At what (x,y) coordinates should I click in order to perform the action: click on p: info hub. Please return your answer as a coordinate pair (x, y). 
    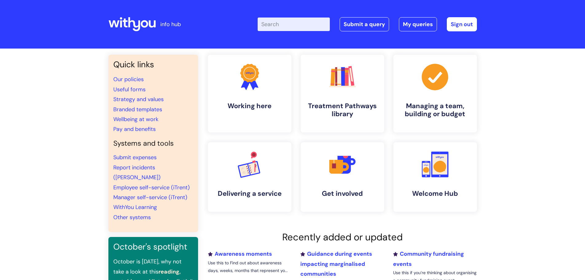
    Looking at the image, I should click on (170, 24).